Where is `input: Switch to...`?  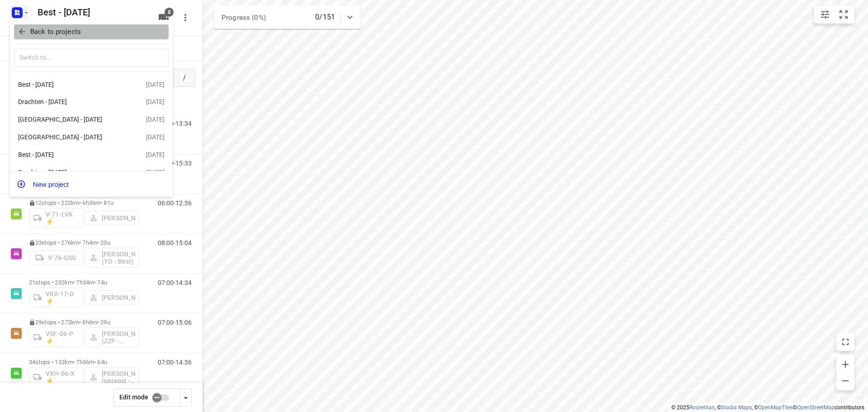 input: Switch to... is located at coordinates (91, 58).